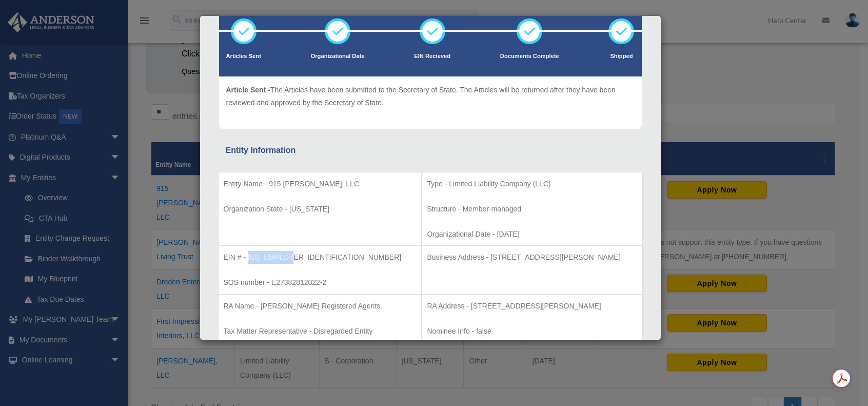 The height and width of the screenshot is (406, 868). What do you see at coordinates (431, 96) in the screenshot?
I see `p: The Articles have been submitted to the Secretary of State. The Articles will be returned after t...` at bounding box center [431, 96].